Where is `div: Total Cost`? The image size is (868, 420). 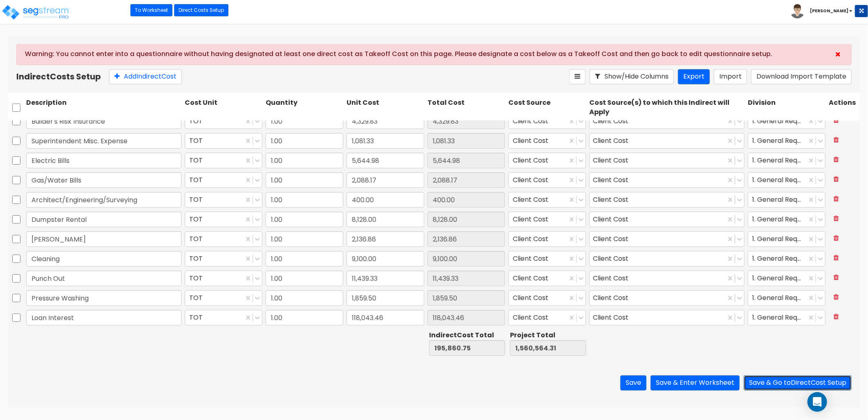 div: Total Cost is located at coordinates (466, 108).